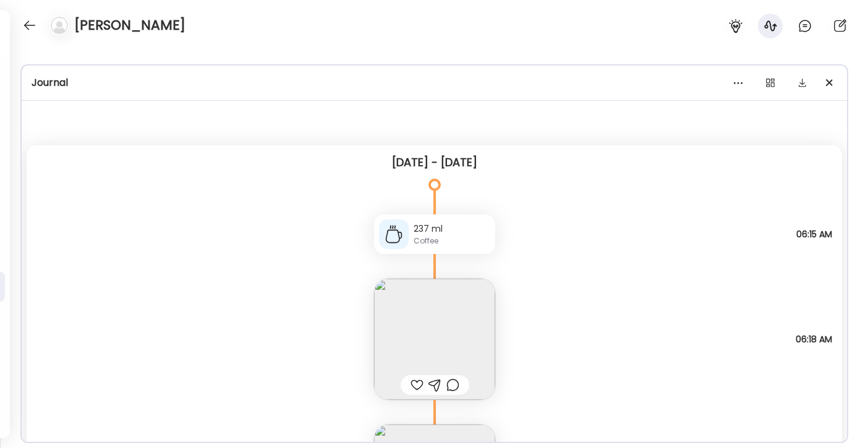 This screenshot has height=448, width=868. What do you see at coordinates (452, 241) in the screenshot?
I see `div: Coffee` at bounding box center [452, 241].